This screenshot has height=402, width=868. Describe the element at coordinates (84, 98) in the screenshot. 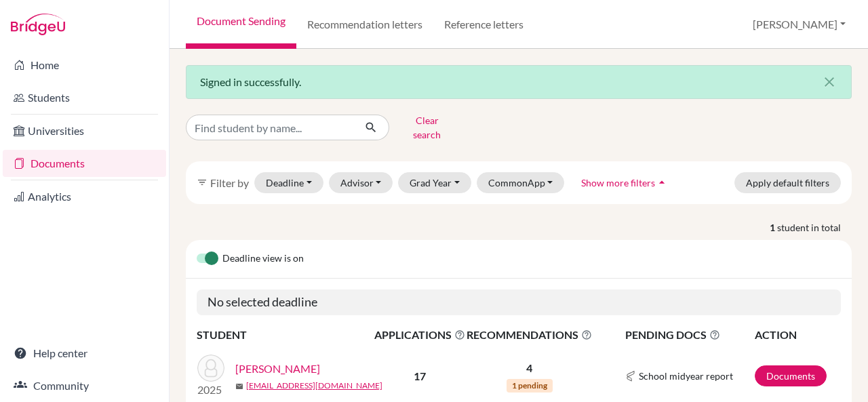

I see `a: Students` at that location.